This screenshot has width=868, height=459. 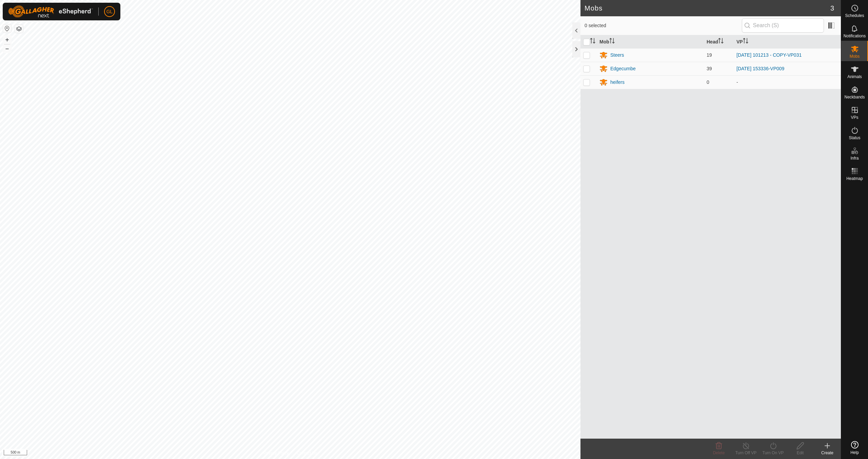 What do you see at coordinates (306, 453) in the screenshot?
I see `a: Contact Us` at bounding box center [306, 453].